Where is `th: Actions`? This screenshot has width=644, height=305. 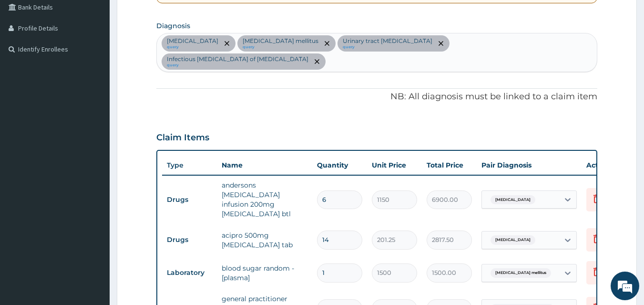
th: Actions is located at coordinates (605, 165).